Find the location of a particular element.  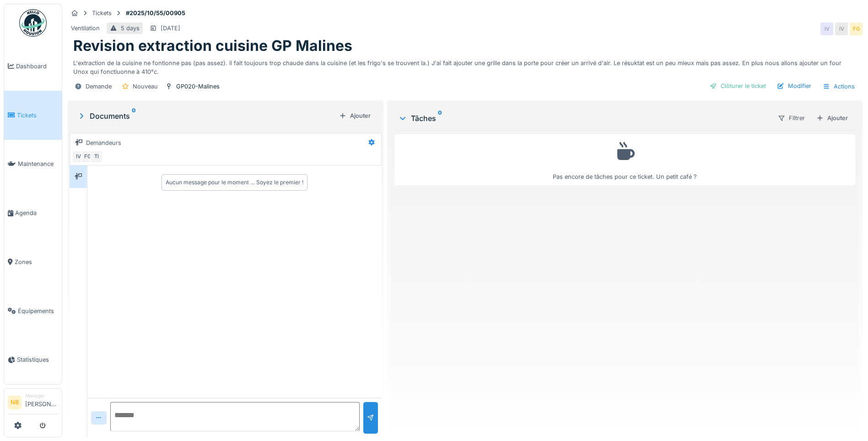

div: Actions is located at coordinates (839, 86).